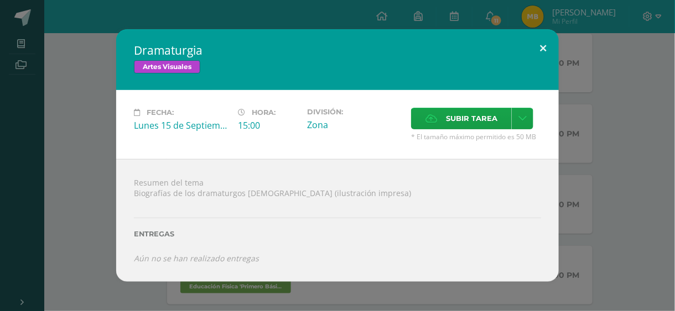 The image size is (675, 311). Describe the element at coordinates (354, 125) in the screenshot. I see `div: Zona` at that location.